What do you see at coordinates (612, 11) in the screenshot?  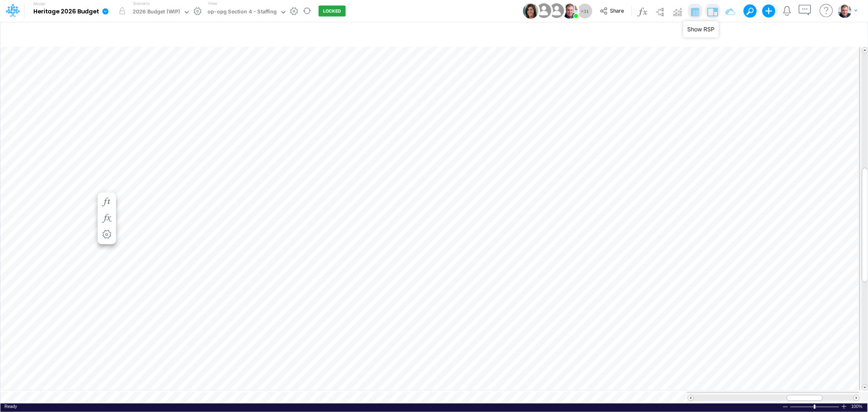 I see `button: Share` at bounding box center [612, 11].